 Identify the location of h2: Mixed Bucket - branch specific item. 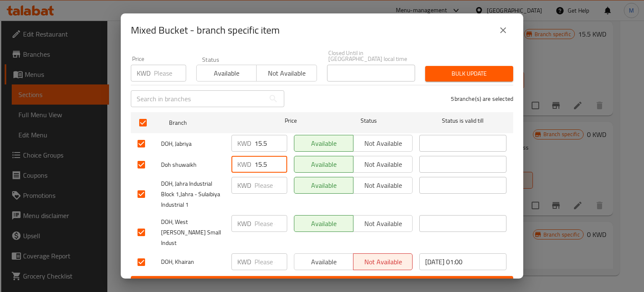
(205, 30).